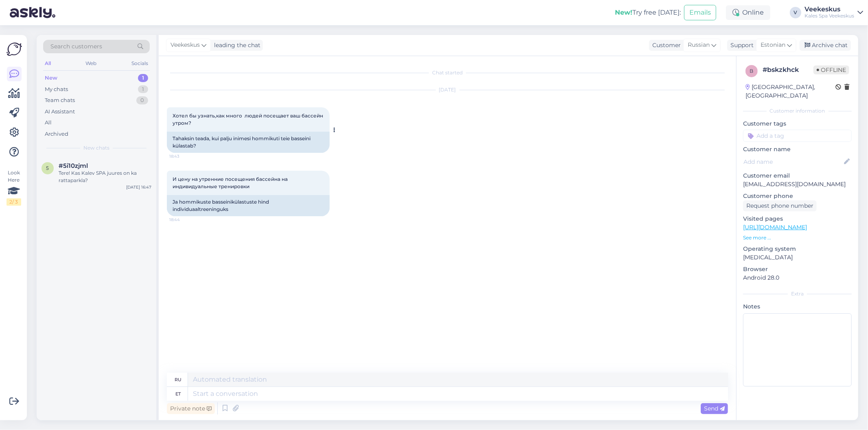 Image resolution: width=868 pixels, height=430 pixels. I want to click on div: et, so click(178, 394).